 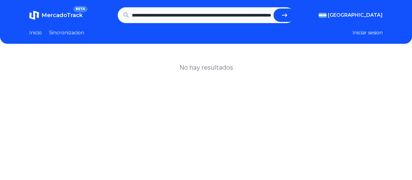 What do you see at coordinates (56, 15) in the screenshot?
I see `a: MercadoTrackBETA` at bounding box center [56, 15].